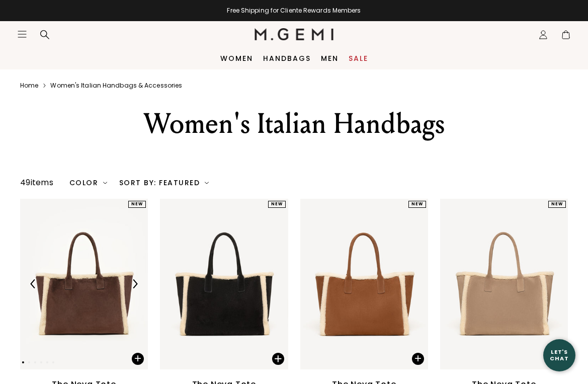  I want to click on img: M.Gemi, so click(294, 34).